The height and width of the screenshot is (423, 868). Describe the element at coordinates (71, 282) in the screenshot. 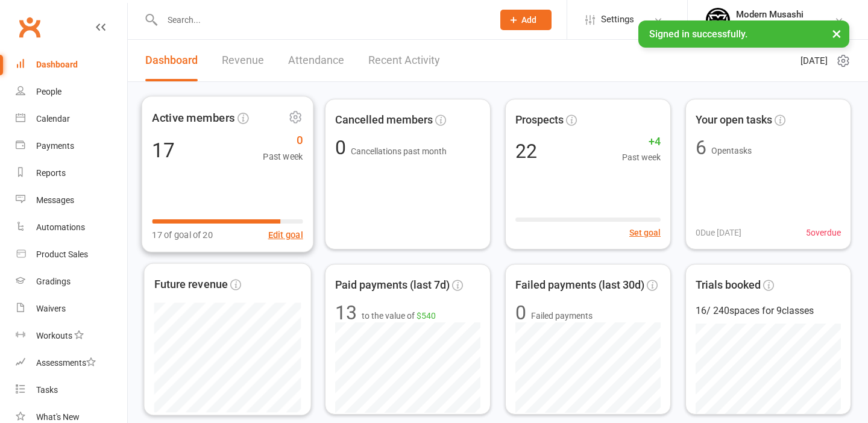

I see `a: Gradings` at that location.